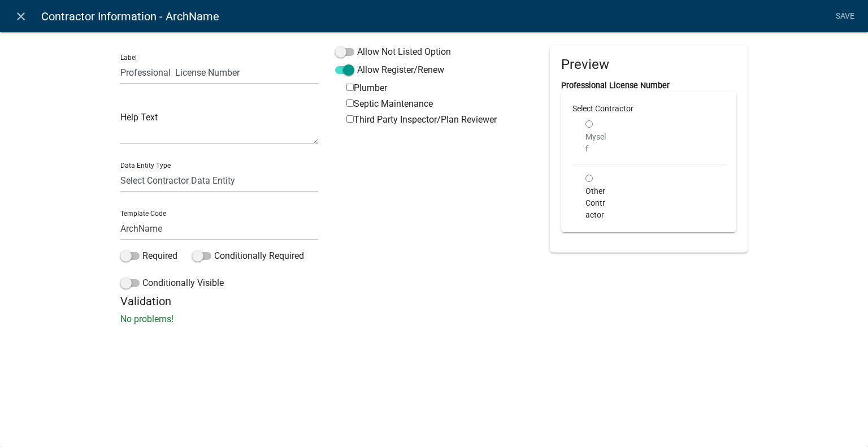 The image size is (868, 447). What do you see at coordinates (21, 16) in the screenshot?
I see `i: close` at bounding box center [21, 16].